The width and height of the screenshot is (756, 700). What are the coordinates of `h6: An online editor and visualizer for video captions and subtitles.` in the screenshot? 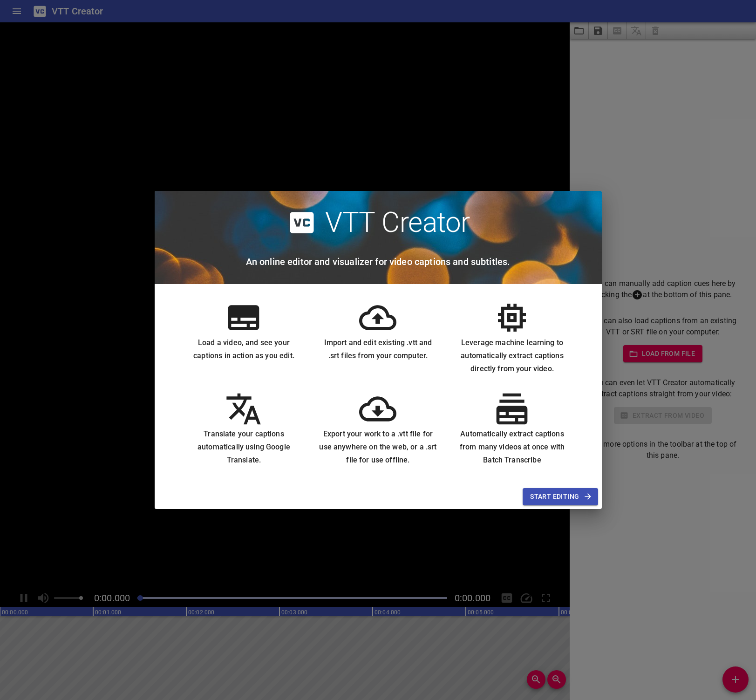 It's located at (378, 261).